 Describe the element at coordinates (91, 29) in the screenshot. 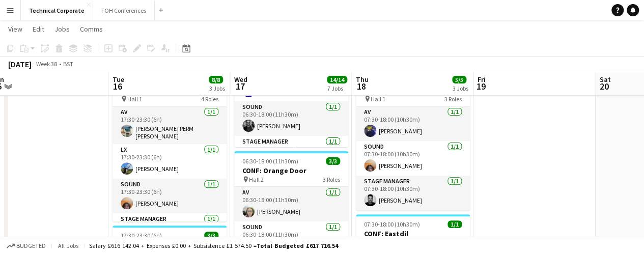

I see `span: Comms` at that location.